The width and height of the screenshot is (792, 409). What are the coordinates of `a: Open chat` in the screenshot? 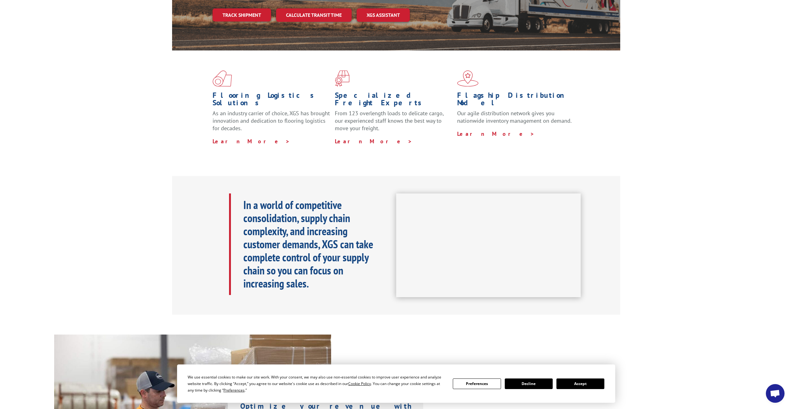 It's located at (775, 393).